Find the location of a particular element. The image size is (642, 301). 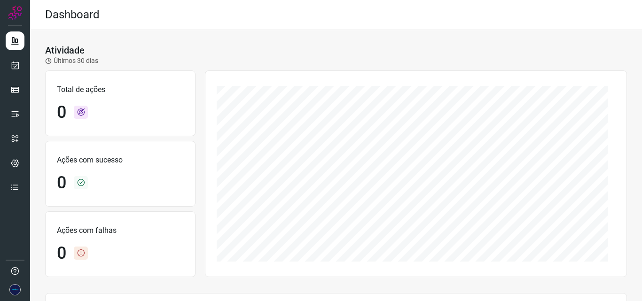

p: Total de ações is located at coordinates (120, 90).